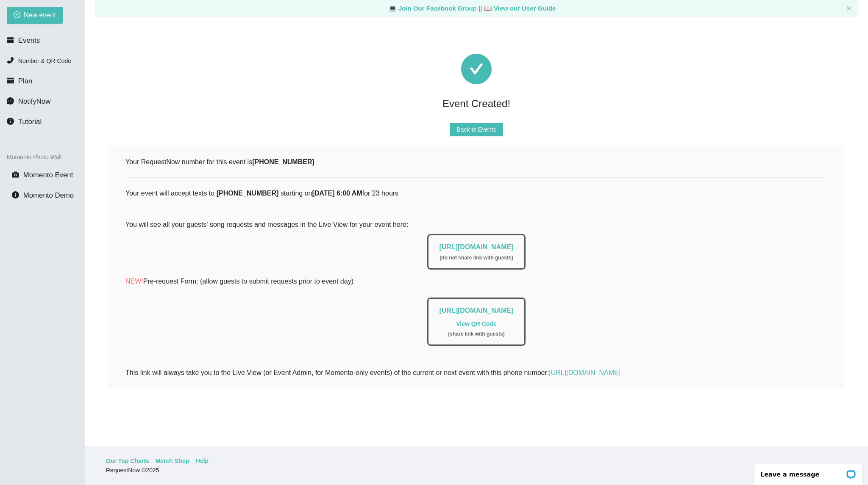 This screenshot has width=868, height=485. What do you see at coordinates (48, 195) in the screenshot?
I see `span: Momento Demo` at bounding box center [48, 195].